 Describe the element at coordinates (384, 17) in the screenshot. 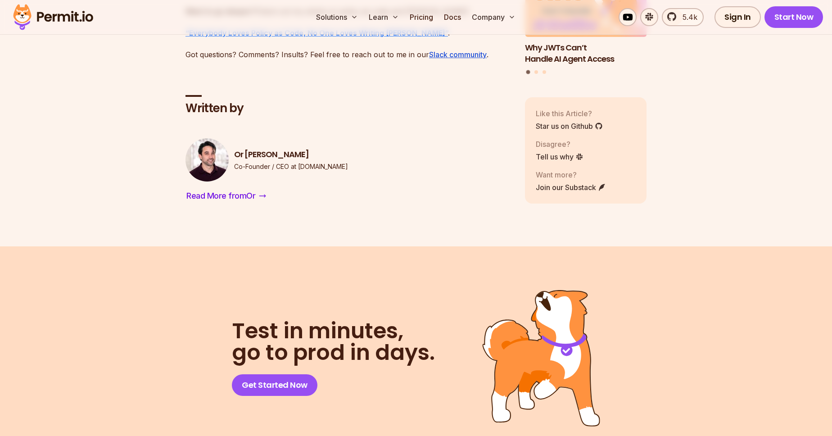

I see `button: Learn` at that location.